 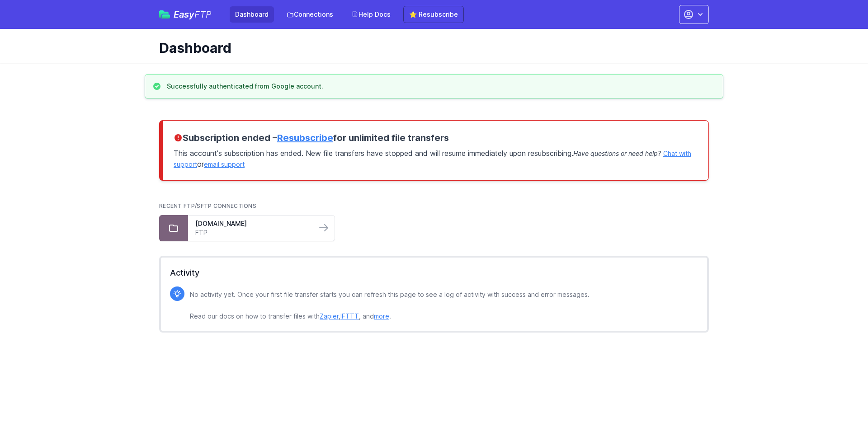 What do you see at coordinates (192, 14) in the screenshot?
I see `span: Easy` at bounding box center [192, 14].